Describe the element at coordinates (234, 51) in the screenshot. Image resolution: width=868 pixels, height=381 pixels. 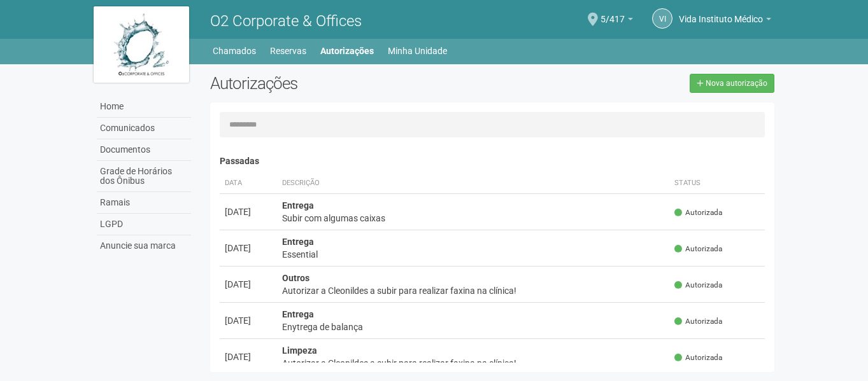
I see `a: Chamados` at that location.